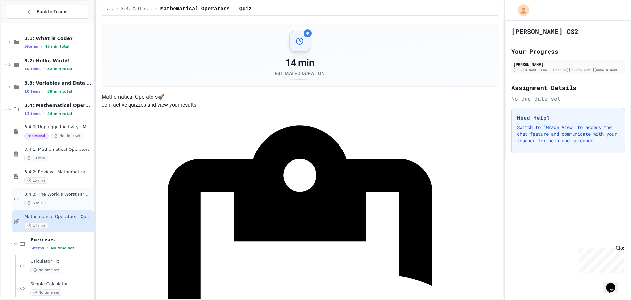  I want to click on span: Exercises, so click(61, 239).